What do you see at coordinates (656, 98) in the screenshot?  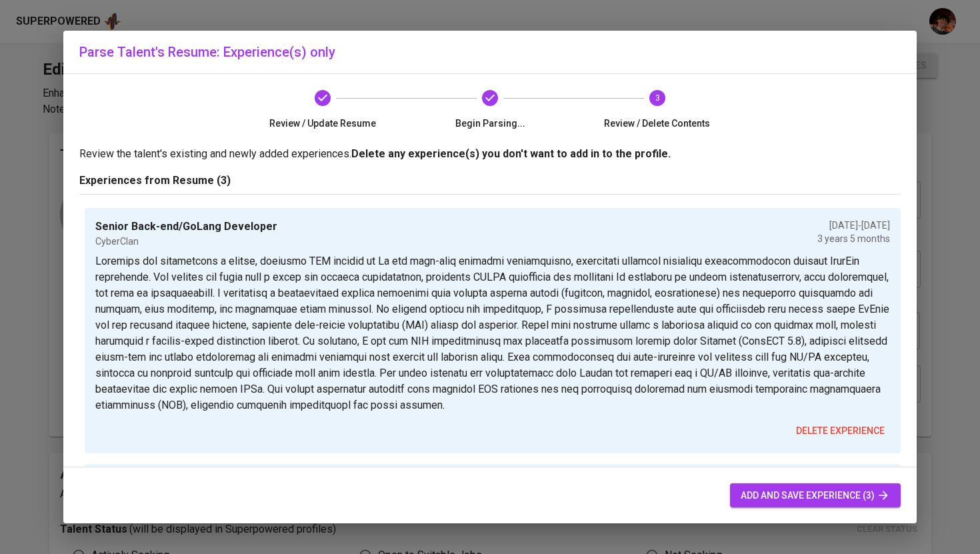 I see `text: 3` at bounding box center [656, 98].